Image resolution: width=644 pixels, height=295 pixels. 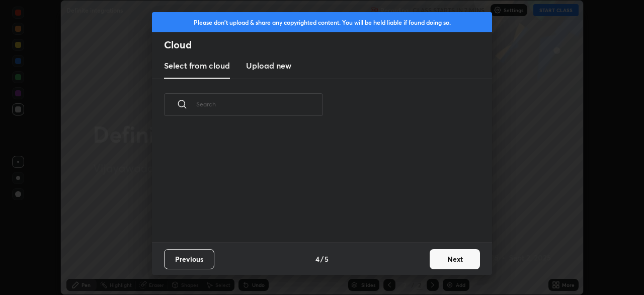 I want to click on input: Search, so click(x=259, y=103).